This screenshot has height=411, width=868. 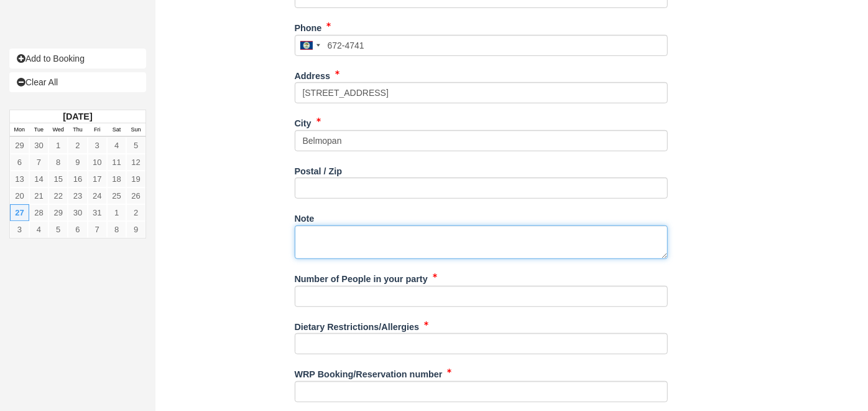 What do you see at coordinates (97, 162) in the screenshot?
I see `a: 10` at bounding box center [97, 162].